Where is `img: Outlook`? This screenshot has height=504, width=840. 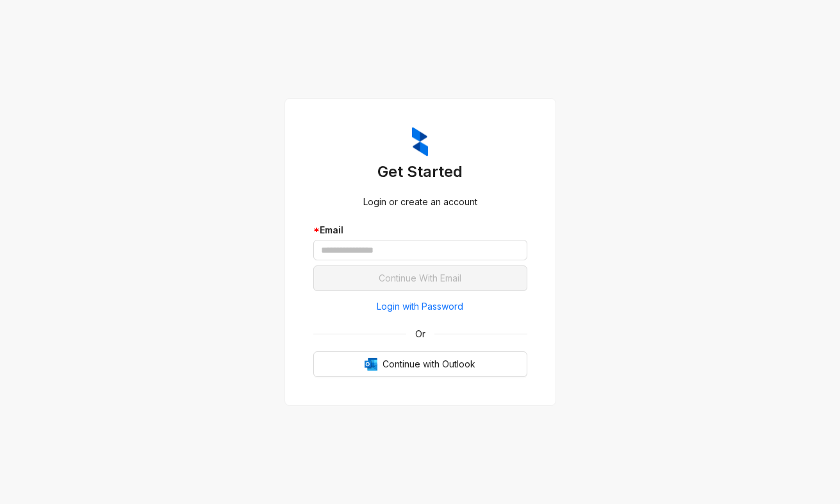
img: Outlook is located at coordinates (371, 364).